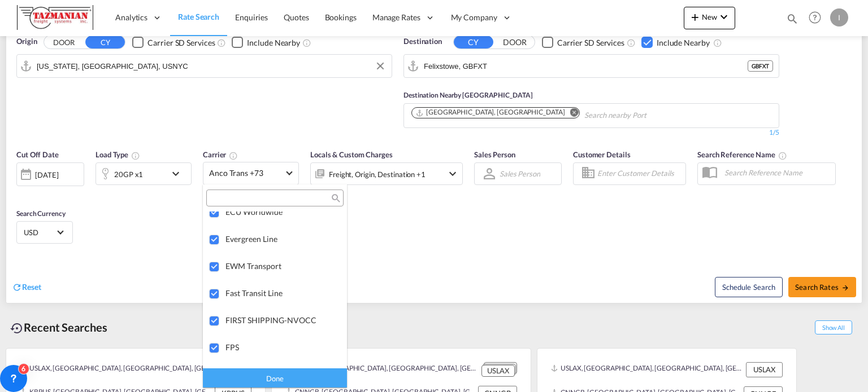 This screenshot has width=868, height=392. Describe the element at coordinates (281, 212) in the screenshot. I see `div: ECU Worldwide` at that location.